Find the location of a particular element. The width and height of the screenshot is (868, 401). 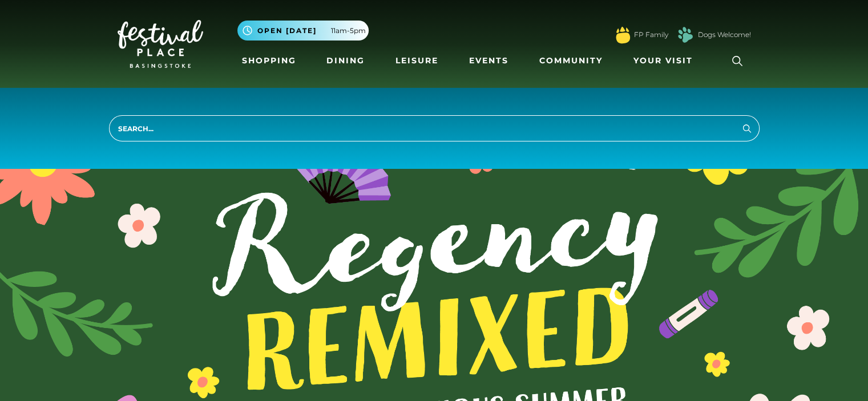

a: Dogs Welcome! is located at coordinates (724, 35).